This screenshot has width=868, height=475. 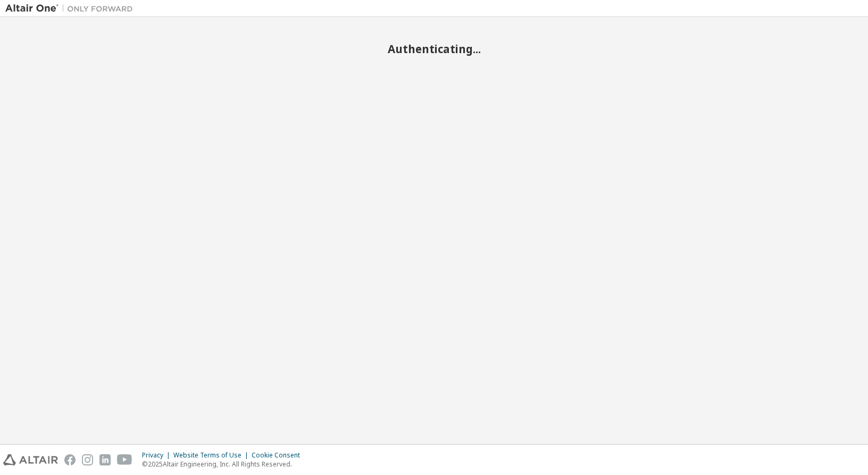 What do you see at coordinates (213, 455) in the screenshot?
I see `div: Website Terms of Use` at bounding box center [213, 455].